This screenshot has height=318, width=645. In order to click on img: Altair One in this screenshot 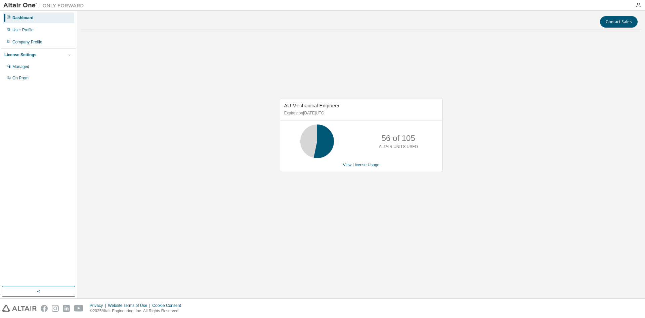, I will do `click(45, 5)`.